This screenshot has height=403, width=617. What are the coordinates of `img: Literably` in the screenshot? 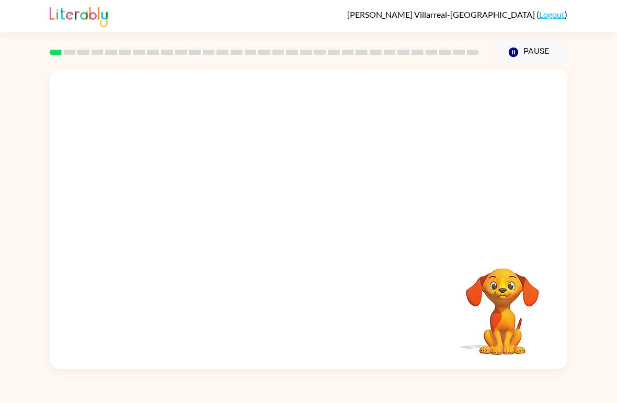 It's located at (78, 16).